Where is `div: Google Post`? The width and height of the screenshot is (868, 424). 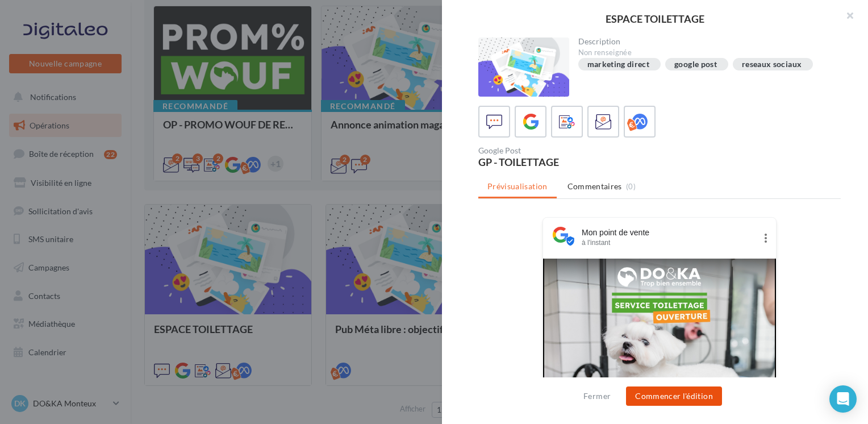 div: Google Post is located at coordinates (567, 151).